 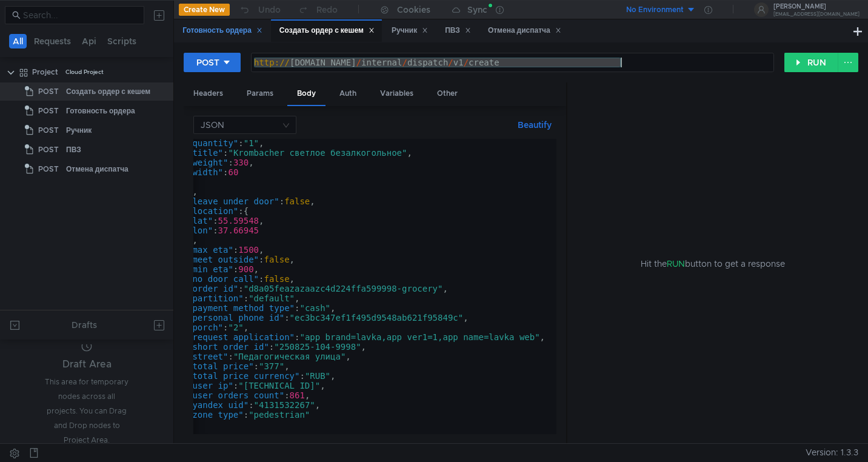 I want to click on button: Redo, so click(x=318, y=9).